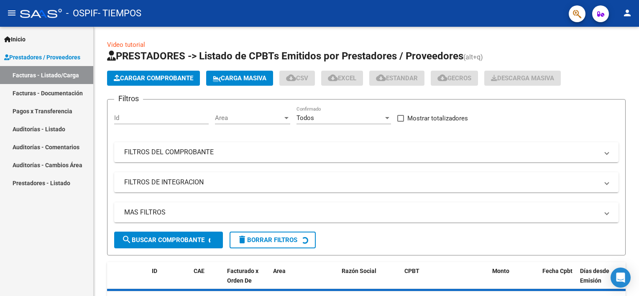  I want to click on button: Gecros, so click(454, 78).